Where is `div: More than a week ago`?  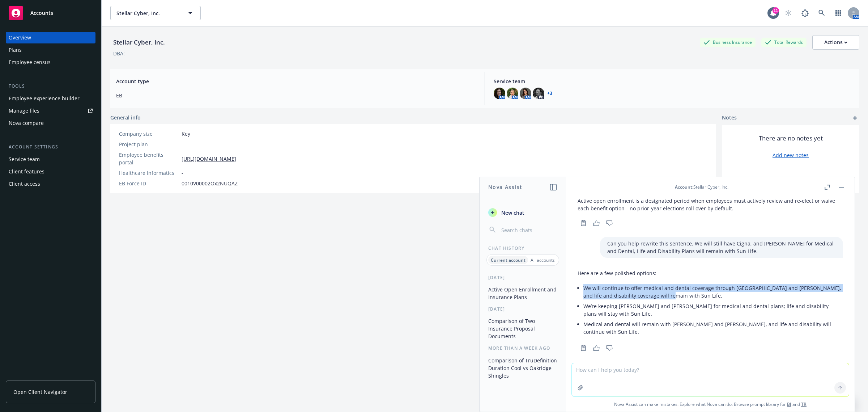
div: More than a week ago is located at coordinates (522, 348).